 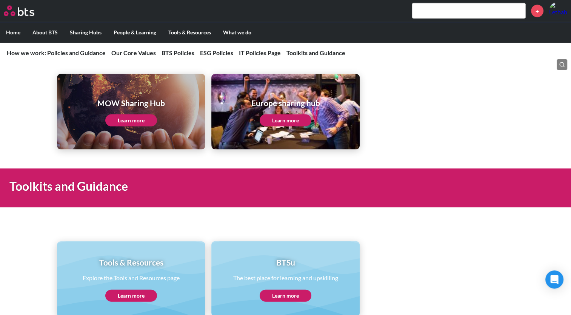 What do you see at coordinates (131, 262) in the screenshot?
I see `h1: Tools & Resources` at bounding box center [131, 262].